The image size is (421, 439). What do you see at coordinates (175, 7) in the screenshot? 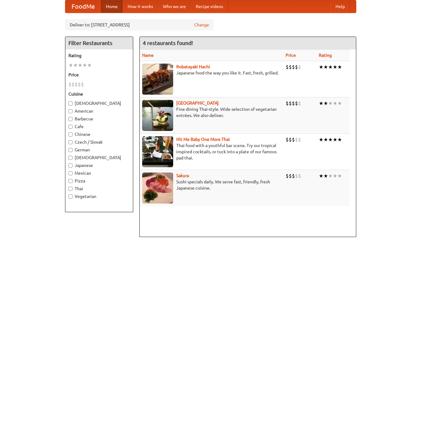
I see `a: Who we are` at bounding box center [175, 7].